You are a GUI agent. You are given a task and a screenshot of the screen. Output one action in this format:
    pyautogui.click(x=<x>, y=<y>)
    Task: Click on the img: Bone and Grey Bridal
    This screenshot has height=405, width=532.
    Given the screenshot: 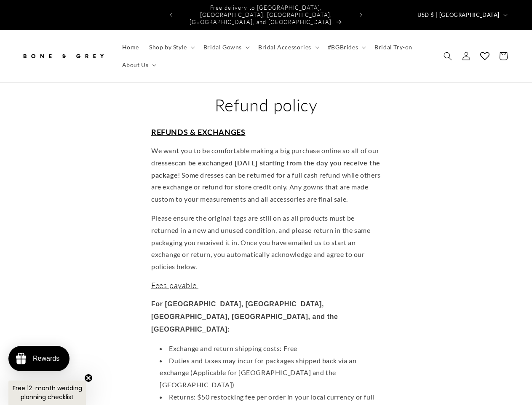 What is the action you would take?
    pyautogui.click(x=64, y=56)
    